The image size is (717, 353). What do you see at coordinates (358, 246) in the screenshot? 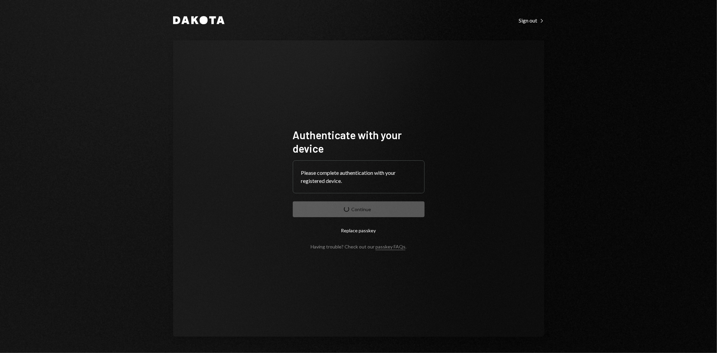
I see `div: Having trouble? Check out our .` at bounding box center [358, 246].